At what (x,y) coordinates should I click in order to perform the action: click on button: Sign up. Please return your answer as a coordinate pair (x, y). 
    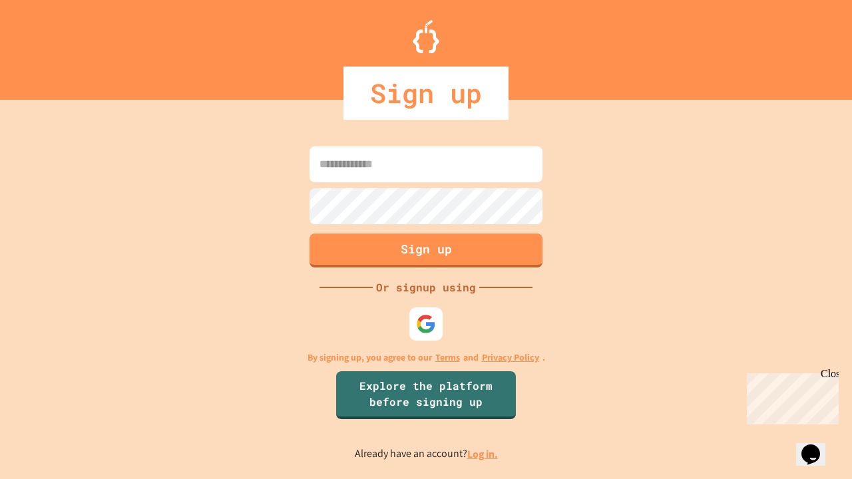
    Looking at the image, I should click on (426, 250).